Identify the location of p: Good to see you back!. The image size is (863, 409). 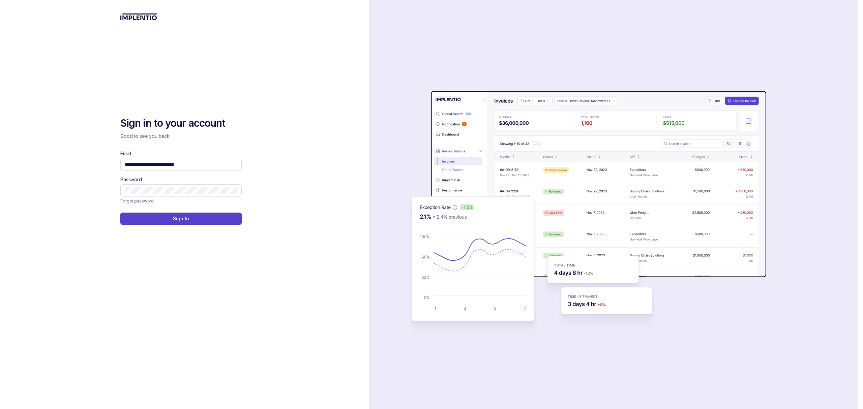
(181, 136).